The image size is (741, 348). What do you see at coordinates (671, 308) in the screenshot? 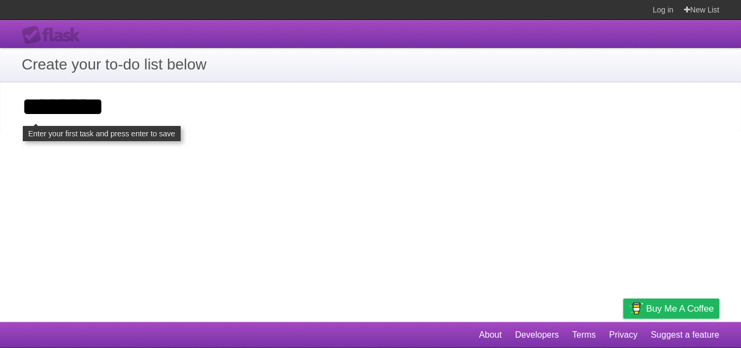
I see `a: Buy me a coffee` at bounding box center [671, 308].